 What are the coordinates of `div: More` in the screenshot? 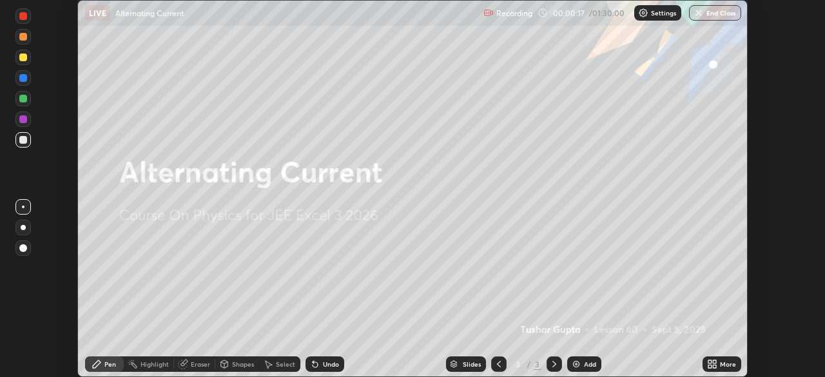 It's located at (728, 364).